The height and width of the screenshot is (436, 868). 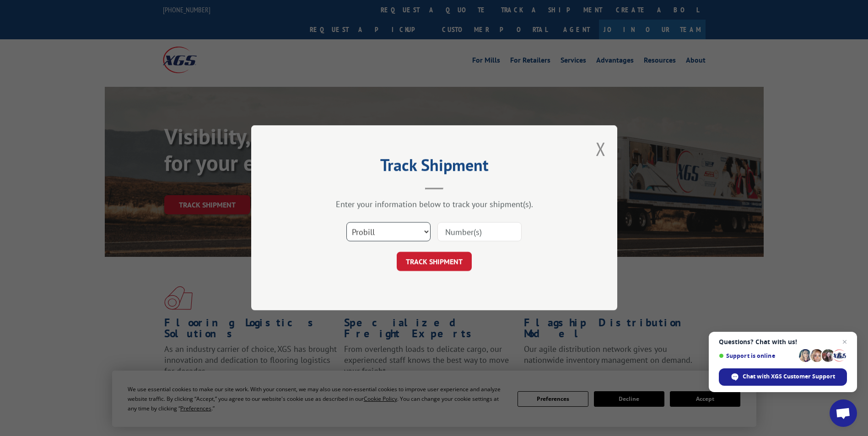 What do you see at coordinates (843, 413) in the screenshot?
I see `div: Open chat` at bounding box center [843, 413].